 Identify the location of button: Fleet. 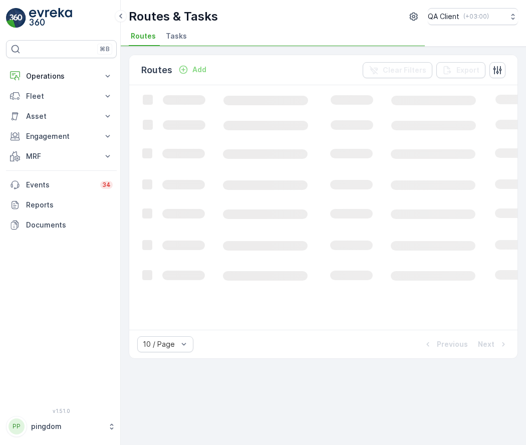
(61, 96).